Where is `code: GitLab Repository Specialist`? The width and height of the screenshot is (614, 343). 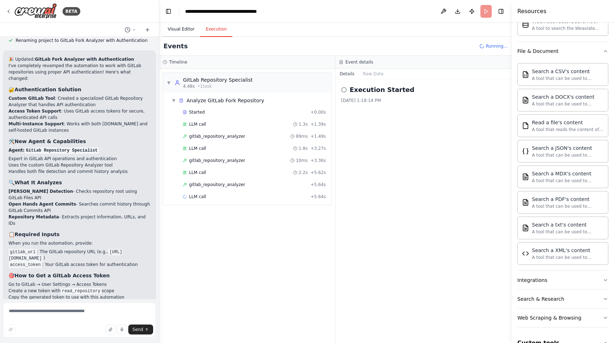 code: GitLab Repository Specialist is located at coordinates (62, 151).